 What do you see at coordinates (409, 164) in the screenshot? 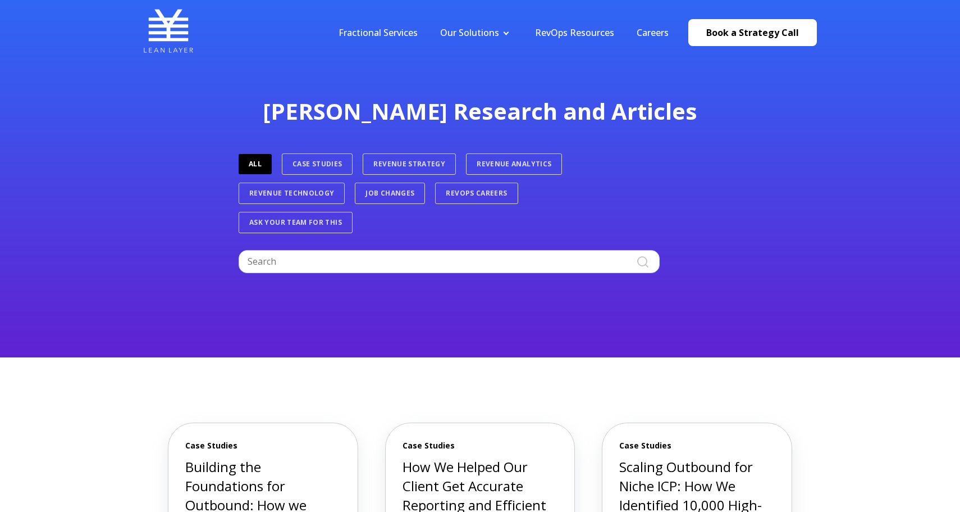
I see `a: Revenue Strategy` at bounding box center [409, 164].